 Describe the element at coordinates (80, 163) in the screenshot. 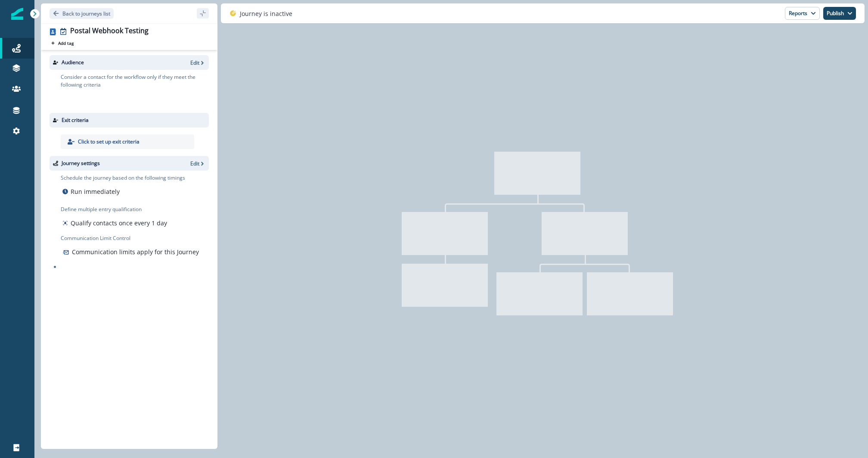

I see `p: Journey settings` at that location.